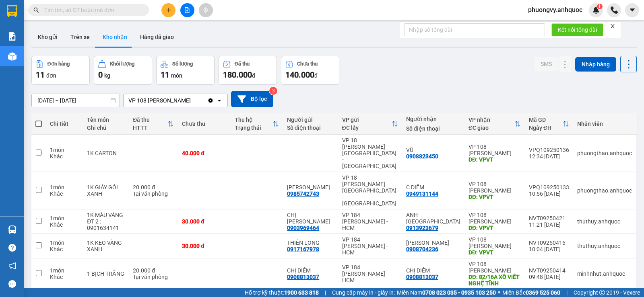 This screenshot has width=644, height=297. What do you see at coordinates (252, 99) in the screenshot?
I see `button: Bộ lọc` at bounding box center [252, 99].